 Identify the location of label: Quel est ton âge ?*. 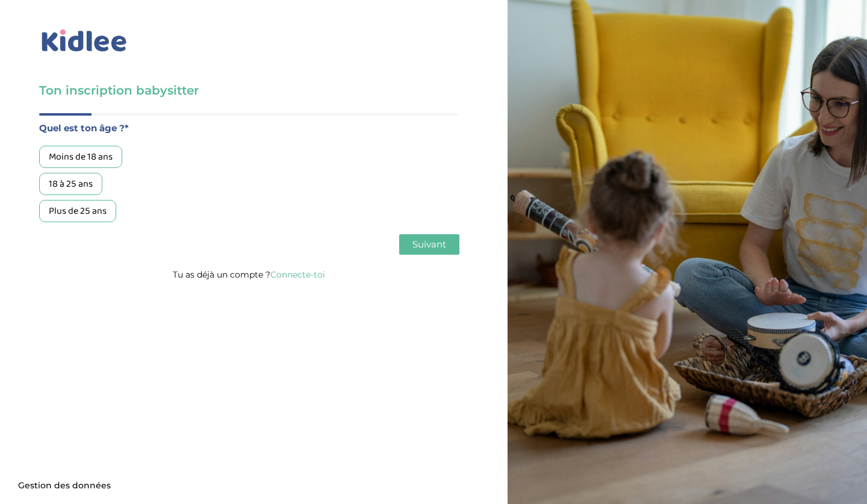
(249, 128).